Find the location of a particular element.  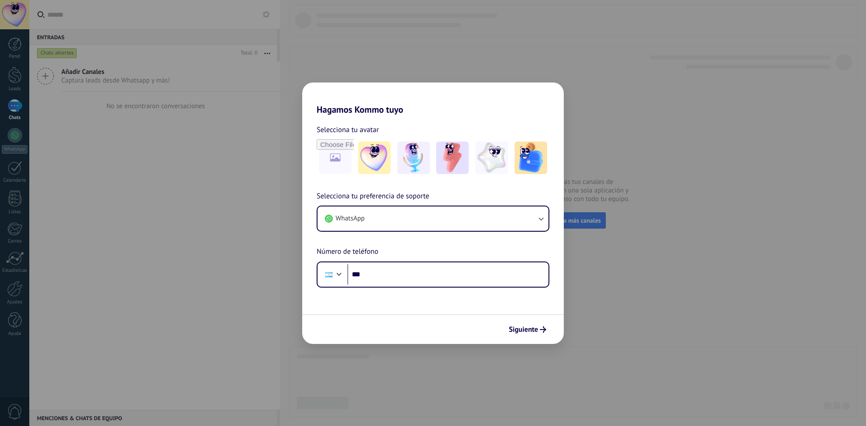

span: Número de teléfono is located at coordinates (347, 252).